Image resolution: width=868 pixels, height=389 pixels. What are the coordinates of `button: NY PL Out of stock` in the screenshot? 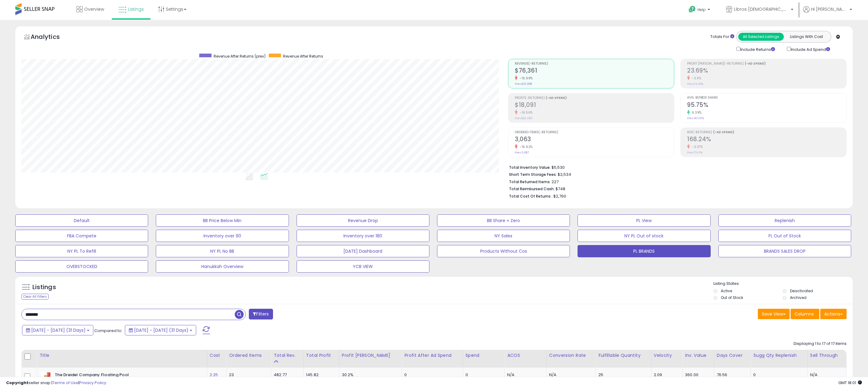 It's located at (644, 236).